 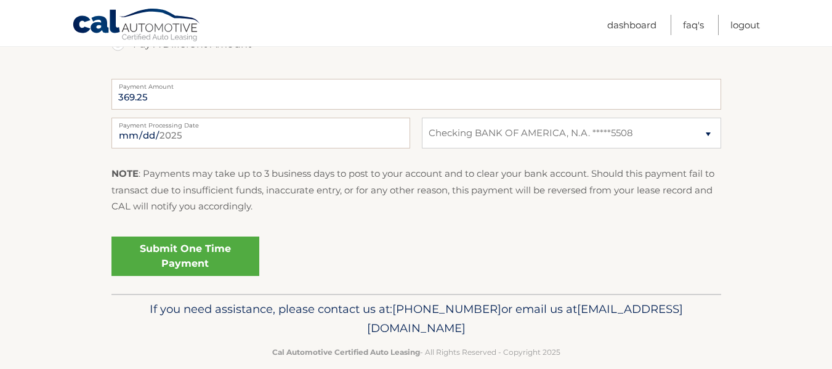 I want to click on a: Cal Automotive, so click(x=137, y=26).